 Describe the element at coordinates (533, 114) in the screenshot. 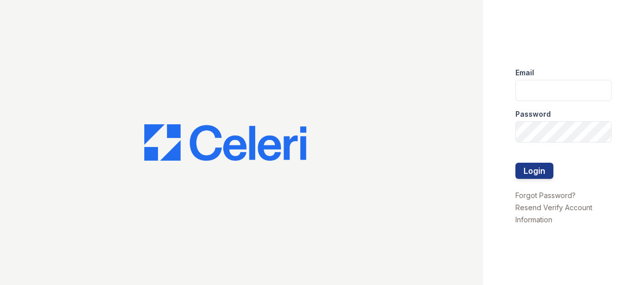

I see `label: Password` at that location.